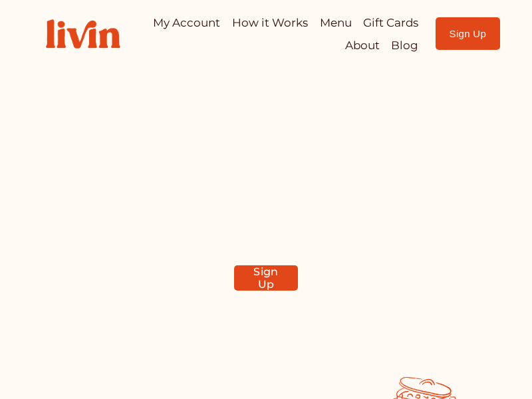 The height and width of the screenshot is (399, 532). What do you see at coordinates (187, 22) in the screenshot?
I see `a: My Account` at bounding box center [187, 22].